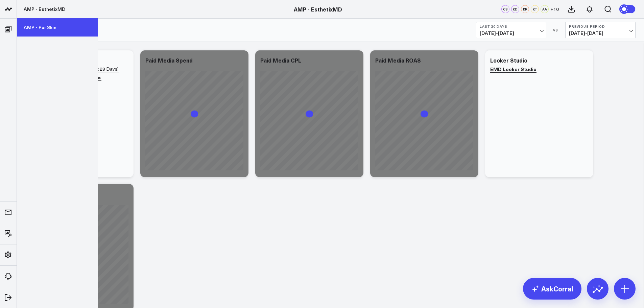  What do you see at coordinates (535, 9) in the screenshot?
I see `div: KT` at bounding box center [535, 9].